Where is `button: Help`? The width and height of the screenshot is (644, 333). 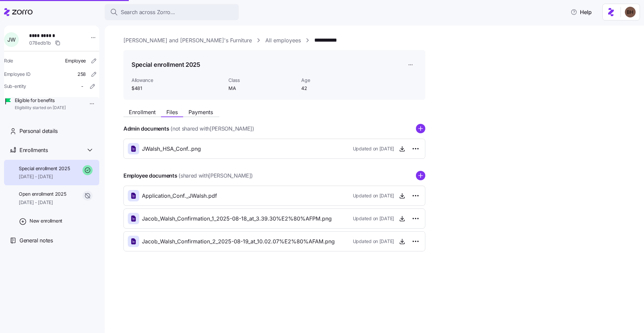 button: Help is located at coordinates (581, 12).